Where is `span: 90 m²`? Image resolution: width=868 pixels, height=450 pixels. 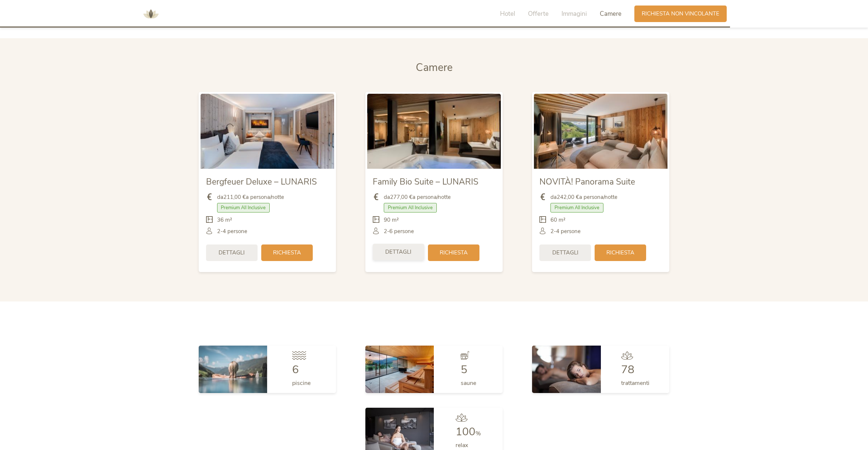 span: 90 m² is located at coordinates (391, 220).